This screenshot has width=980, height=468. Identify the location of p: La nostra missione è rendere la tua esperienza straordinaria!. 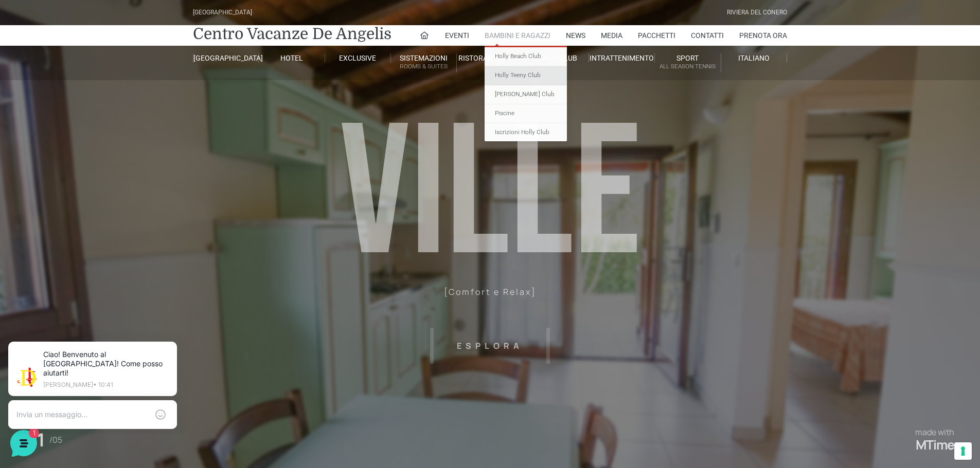
(91, 56).